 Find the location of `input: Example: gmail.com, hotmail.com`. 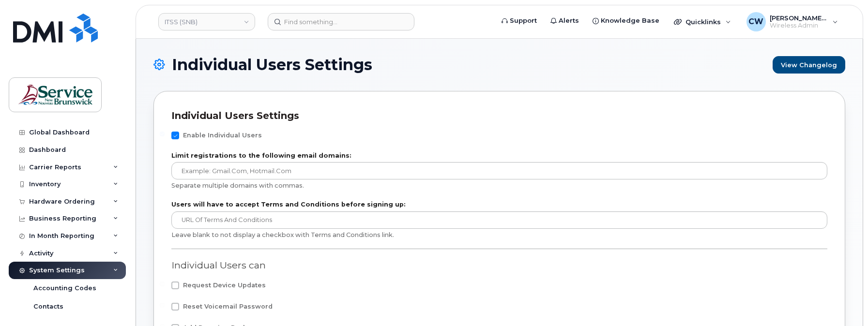

input: Example: gmail.com, hotmail.com is located at coordinates (499, 171).